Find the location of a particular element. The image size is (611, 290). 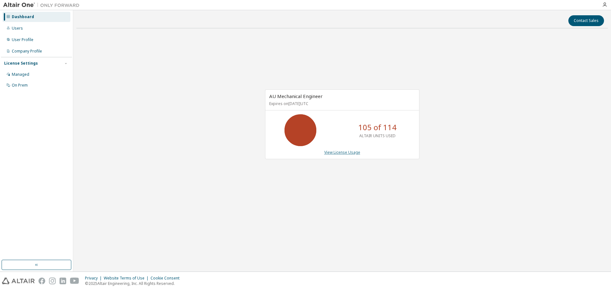

img: youtube.svg is located at coordinates (74, 281).